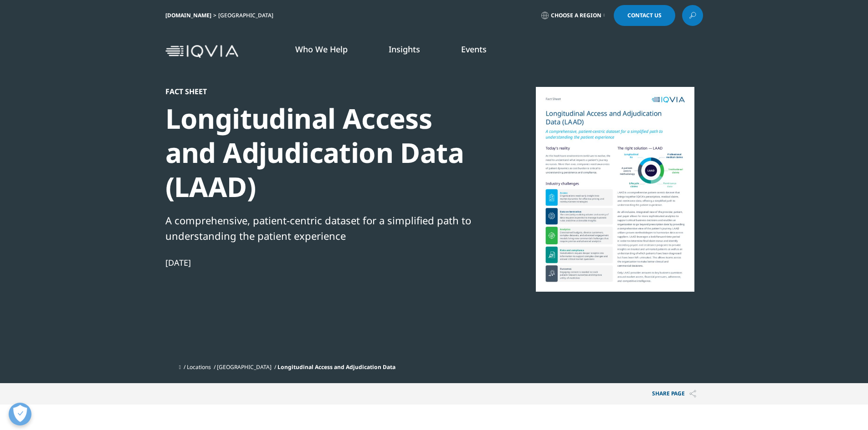 This screenshot has height=430, width=868. What do you see at coordinates (644, 15) in the screenshot?
I see `a: Contact Us` at bounding box center [644, 15].